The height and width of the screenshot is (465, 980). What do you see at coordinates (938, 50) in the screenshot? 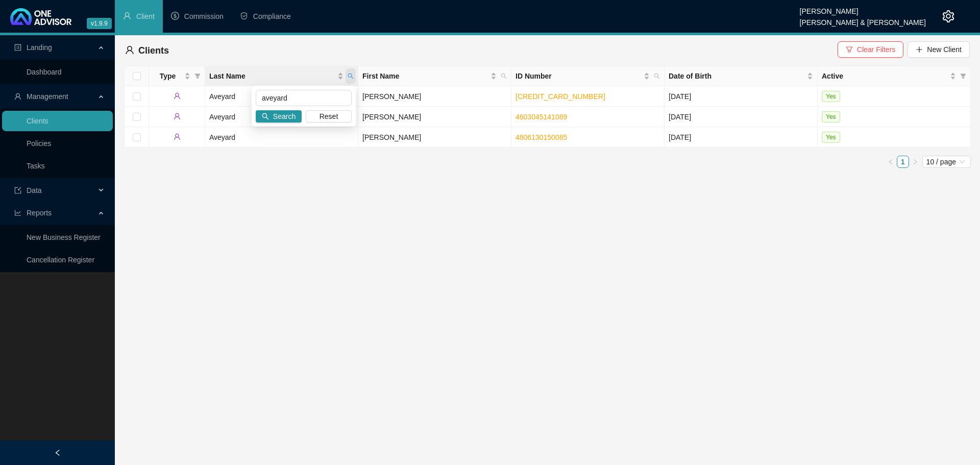
I see `button: New Client` at bounding box center [938, 50].